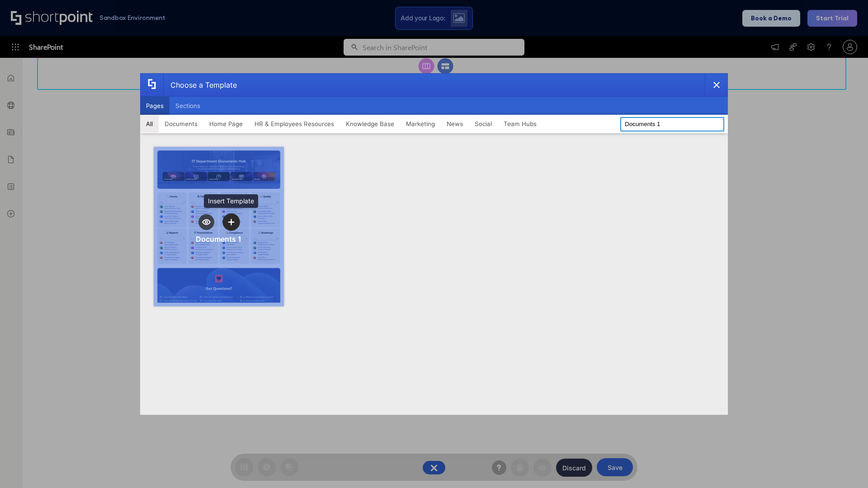 Image resolution: width=868 pixels, height=488 pixels. Describe the element at coordinates (294, 124) in the screenshot. I see `button: HR & Employees Resources` at that location.